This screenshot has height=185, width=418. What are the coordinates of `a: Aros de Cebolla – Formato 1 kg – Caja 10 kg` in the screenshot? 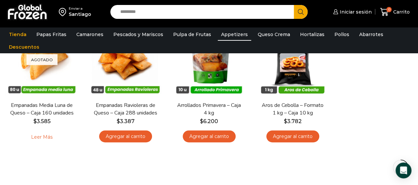 It's located at (292, 109).